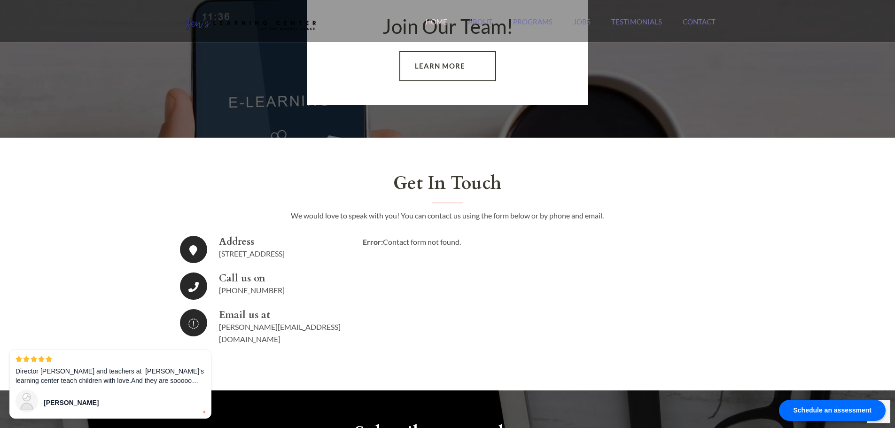  I want to click on a: Programs, so click(532, 27).